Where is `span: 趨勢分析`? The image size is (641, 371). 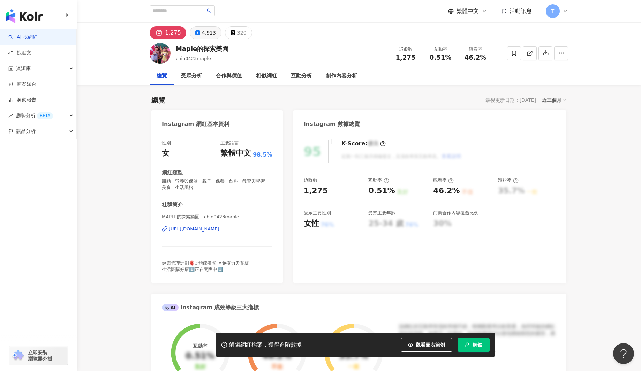 span: 趨勢分析 is located at coordinates (35, 115).